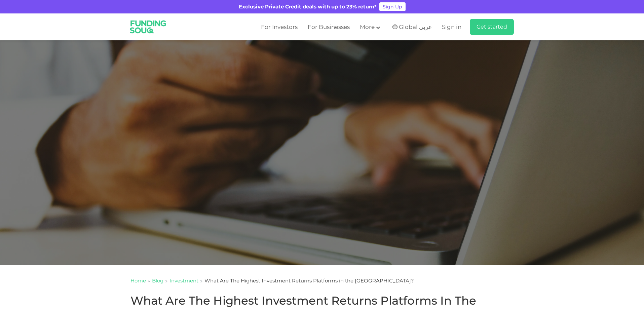 The image size is (644, 309). Describe the element at coordinates (138, 280) in the screenshot. I see `a: Home` at that location.